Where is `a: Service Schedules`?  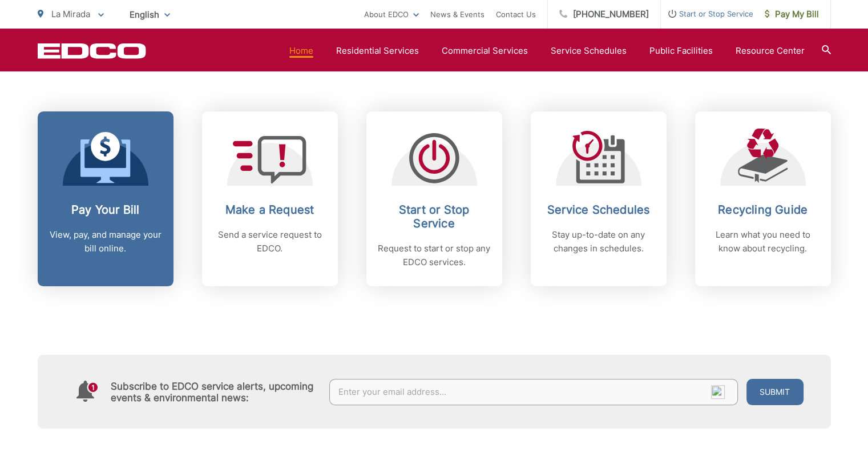
a: Service Schedules is located at coordinates (588, 51).